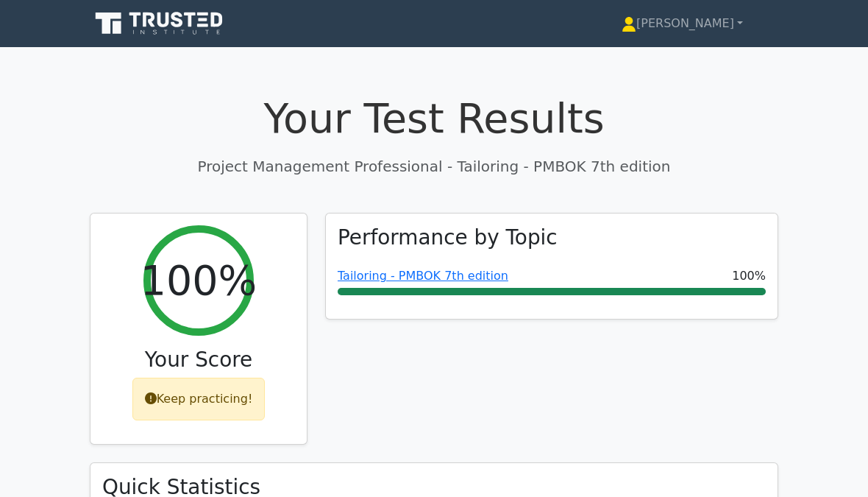 The height and width of the screenshot is (497, 868). What do you see at coordinates (434, 118) in the screenshot?
I see `h1: Your Test Results` at bounding box center [434, 118].